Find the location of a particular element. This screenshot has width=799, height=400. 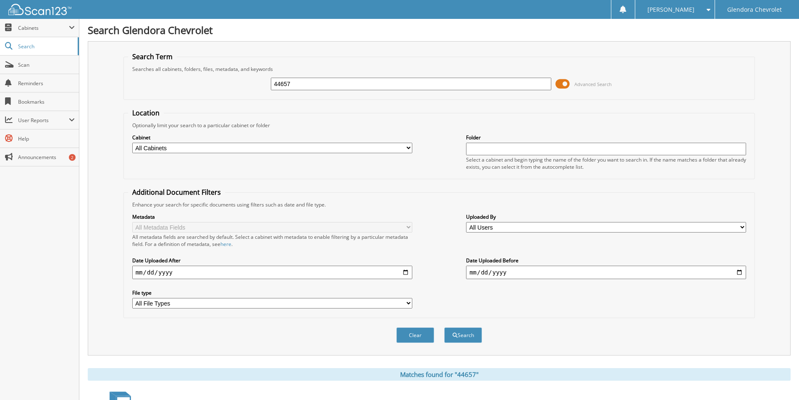

legend: Location is located at coordinates (146, 113).